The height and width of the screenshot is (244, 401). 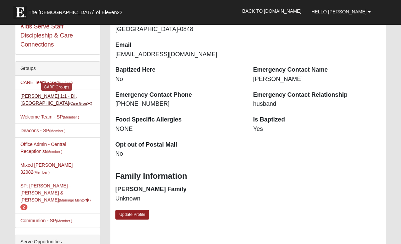 I want to click on dt: Opt out of Postal Mail, so click(x=179, y=145).